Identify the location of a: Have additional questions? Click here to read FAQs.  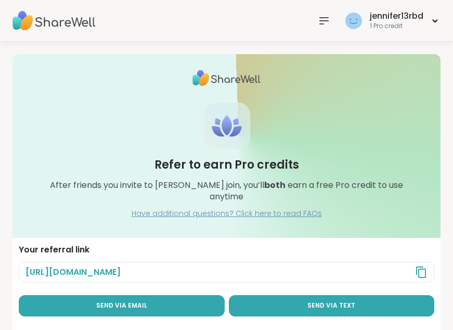
(227, 214).